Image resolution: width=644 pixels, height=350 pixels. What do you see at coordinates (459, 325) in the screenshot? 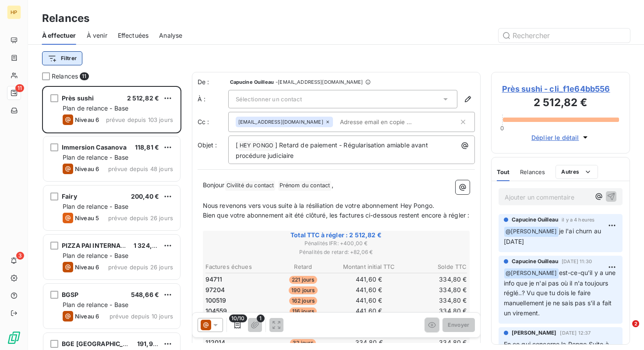
I see `button: Envoyer` at bounding box center [459, 325].